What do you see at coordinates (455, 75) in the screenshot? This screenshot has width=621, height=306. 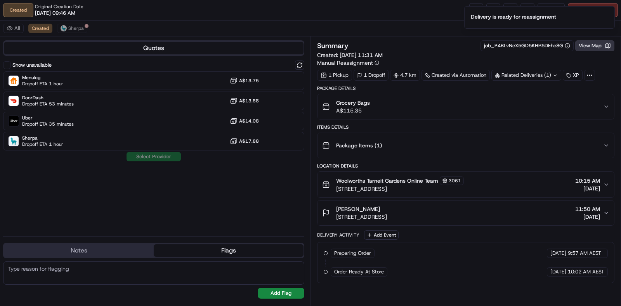 I see `div: Created via Automation` at bounding box center [455, 75].